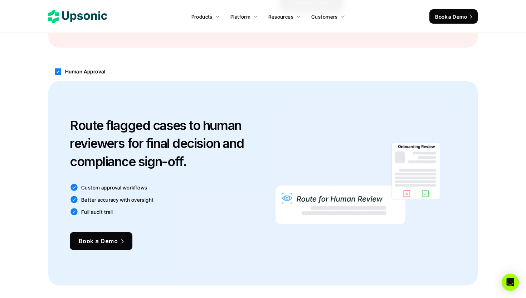 This screenshot has height=298, width=526. What do you see at coordinates (202, 16) in the screenshot?
I see `p: Products` at bounding box center [202, 16].